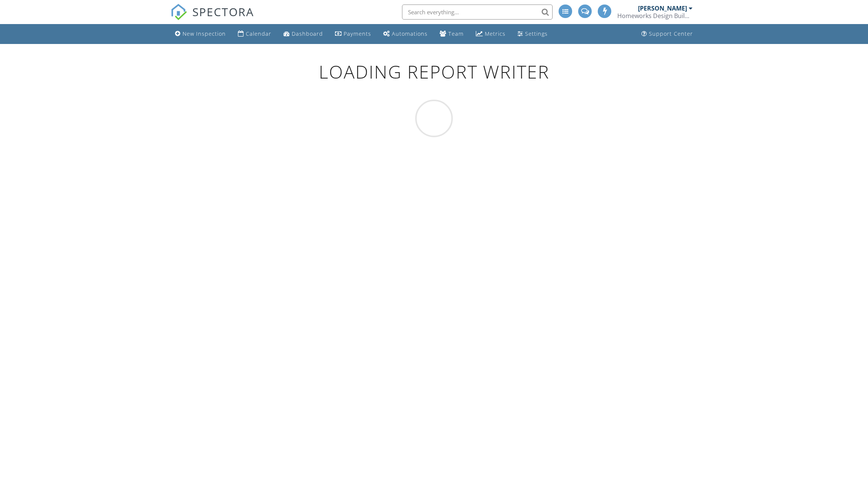 The width and height of the screenshot is (868, 477). Describe the element at coordinates (405, 34) in the screenshot. I see `a: Automations (Advanced)` at that location.